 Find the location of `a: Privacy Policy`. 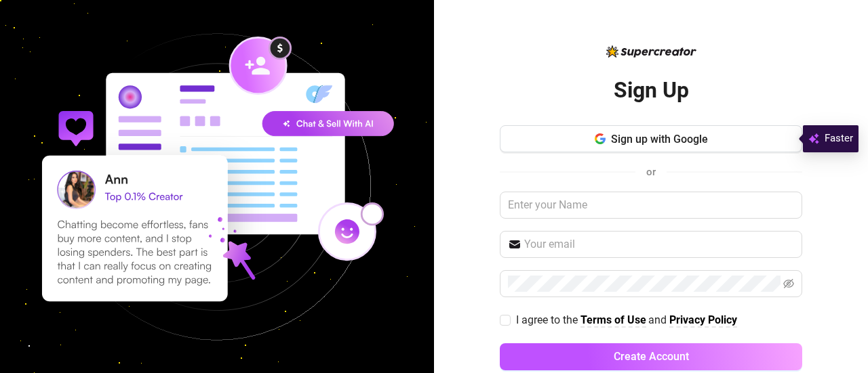

a: Privacy Policy is located at coordinates (703, 321).